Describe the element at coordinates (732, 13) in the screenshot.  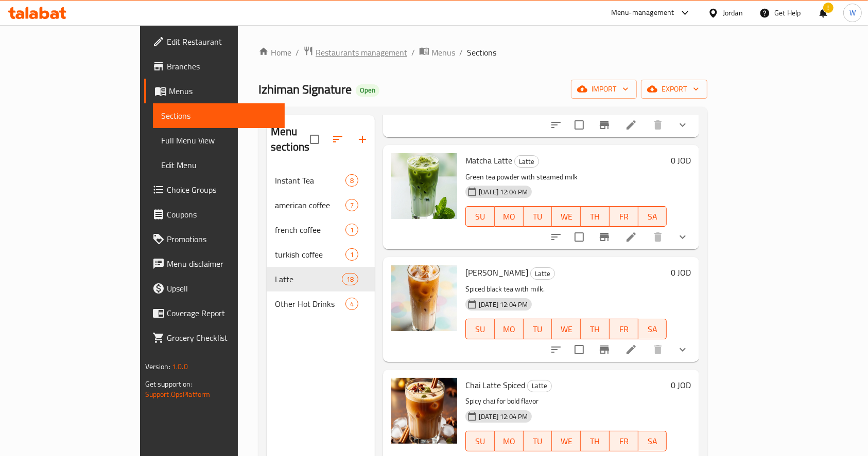
I see `div: Jordan` at that location.